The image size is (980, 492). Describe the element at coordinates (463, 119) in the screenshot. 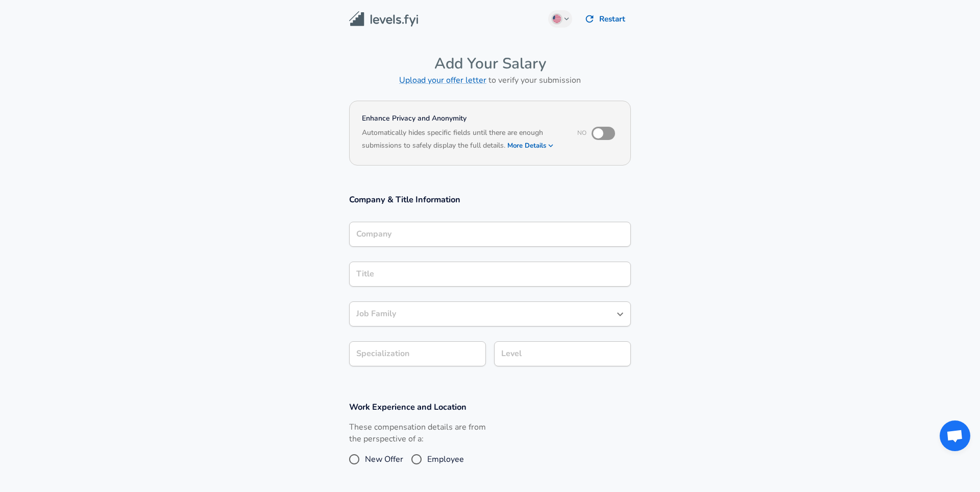

I see `h4: Enhance Privacy and Anonymity` at that location.